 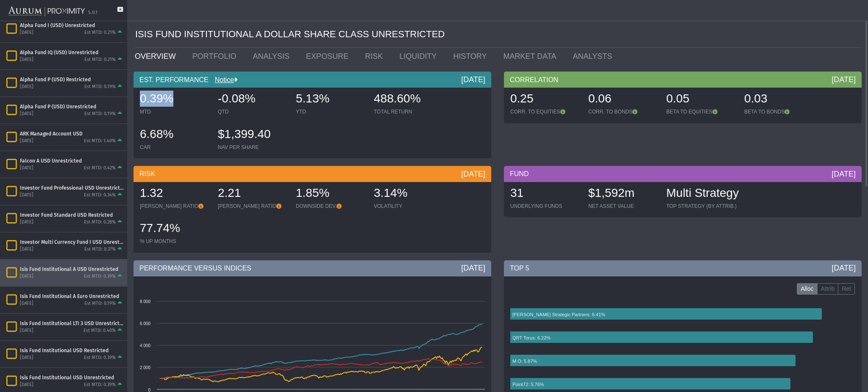 I want to click on div: Multi Strategy, so click(x=702, y=194).